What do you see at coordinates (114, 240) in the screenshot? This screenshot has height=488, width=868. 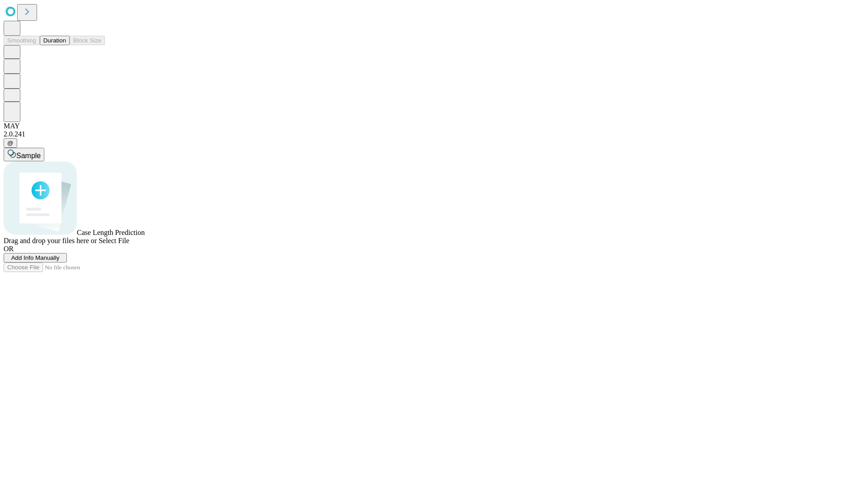 I see `span: Select File` at bounding box center [114, 240].